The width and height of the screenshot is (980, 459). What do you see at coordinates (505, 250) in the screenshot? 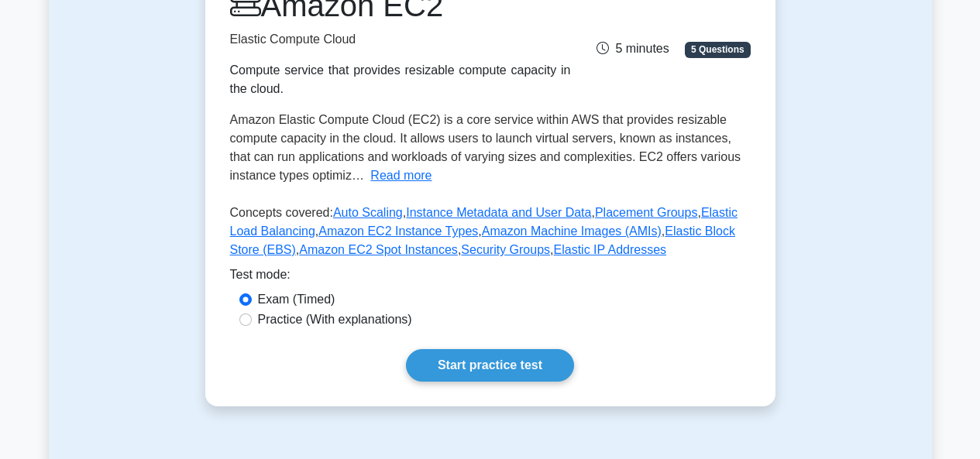
I see `a: Security Groups` at bounding box center [505, 250].